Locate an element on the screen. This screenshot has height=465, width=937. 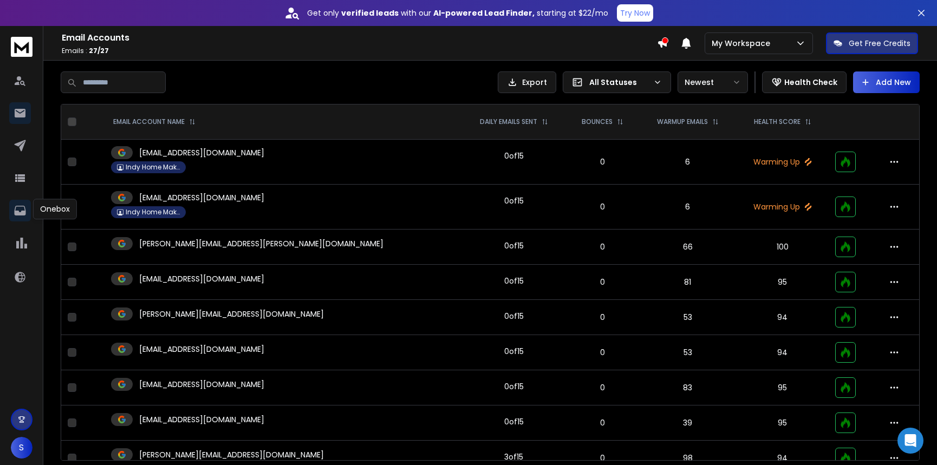
td: 81 is located at coordinates (688, 282).